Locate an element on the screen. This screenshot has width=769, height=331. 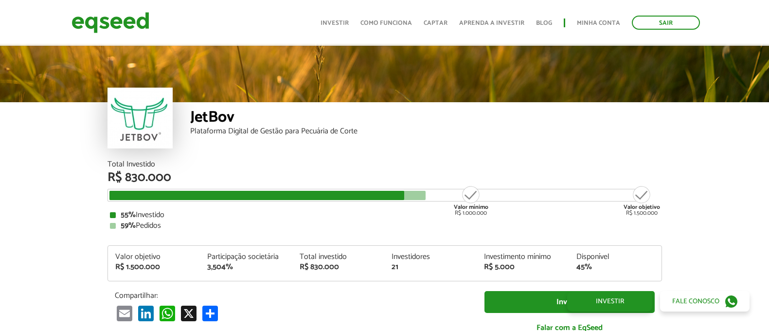
strong: Valor mínimo is located at coordinates (471, 207).